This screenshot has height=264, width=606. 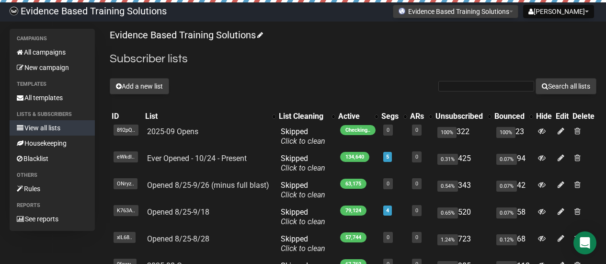 What do you see at coordinates (459, 116) in the screenshot?
I see `div: Unsubscribed` at bounding box center [459, 116].